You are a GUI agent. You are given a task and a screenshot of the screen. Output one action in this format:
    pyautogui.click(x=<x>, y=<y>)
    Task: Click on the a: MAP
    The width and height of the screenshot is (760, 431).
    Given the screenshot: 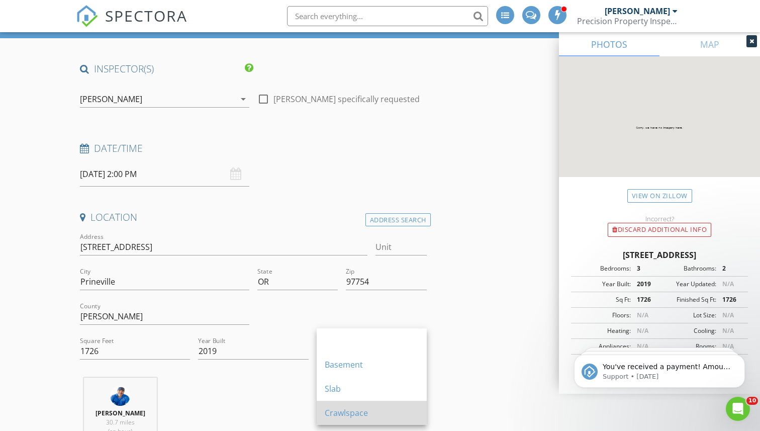 What is the action you would take?
    pyautogui.click(x=709, y=44)
    